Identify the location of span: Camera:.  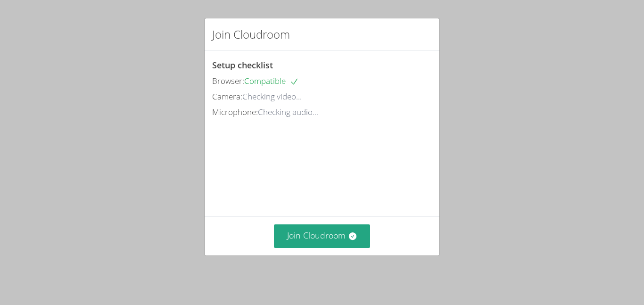
(227, 96).